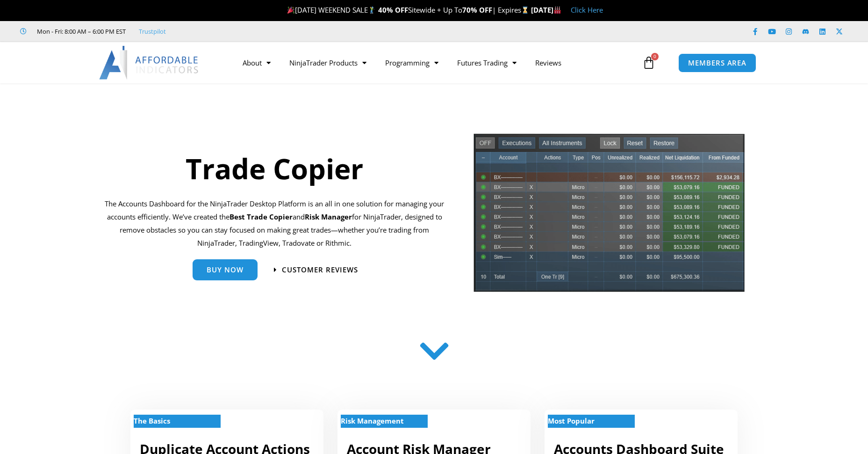  I want to click on a: Customer Reviews, so click(316, 269).